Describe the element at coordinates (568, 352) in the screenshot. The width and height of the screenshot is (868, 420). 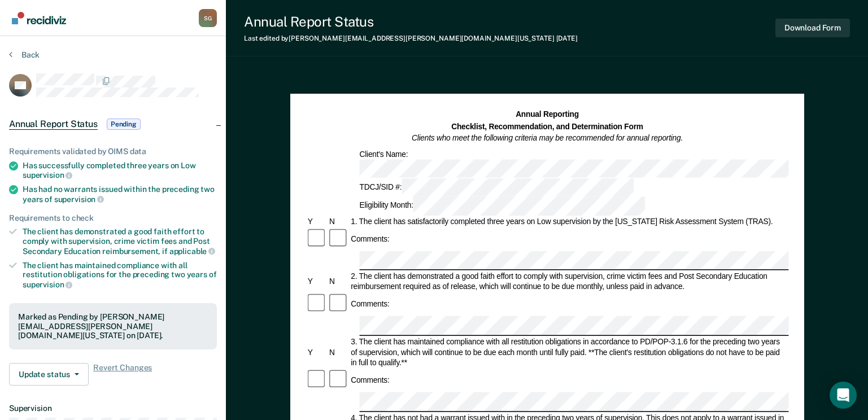
I see `div: 3. The client has maintained compliance with all restitution obligations in accordance to PD/POP-...` at that location.